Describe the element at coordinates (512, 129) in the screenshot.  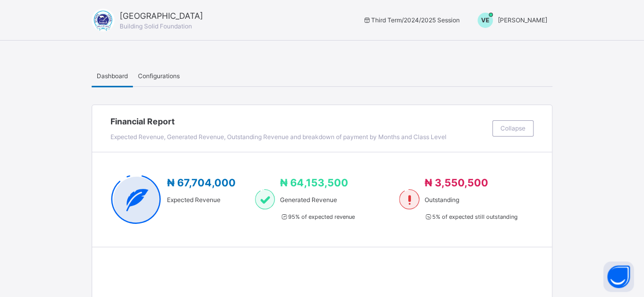
I see `span: Collapse` at that location.